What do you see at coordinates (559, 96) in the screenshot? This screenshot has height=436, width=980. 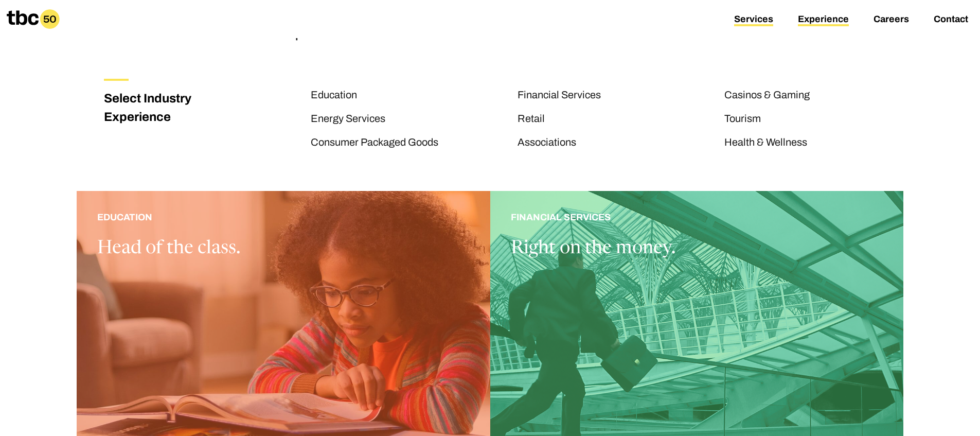 I see `a: Financial Services` at bounding box center [559, 96].